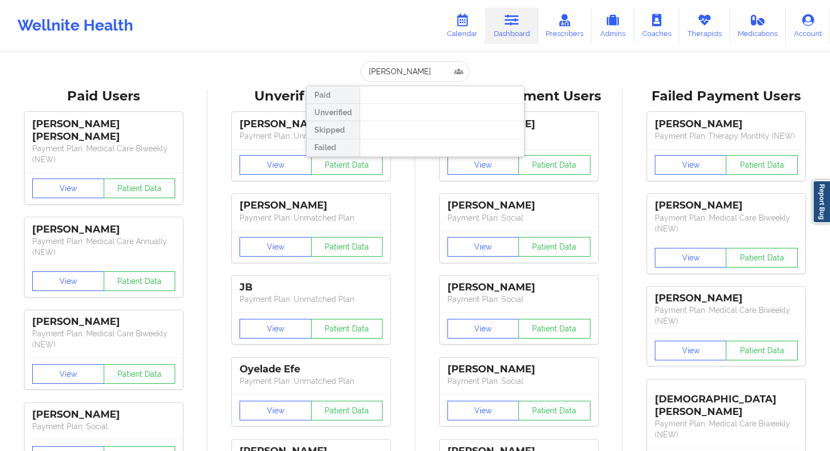 This screenshot has height=451, width=830. I want to click on div: Failed, so click(333, 148).